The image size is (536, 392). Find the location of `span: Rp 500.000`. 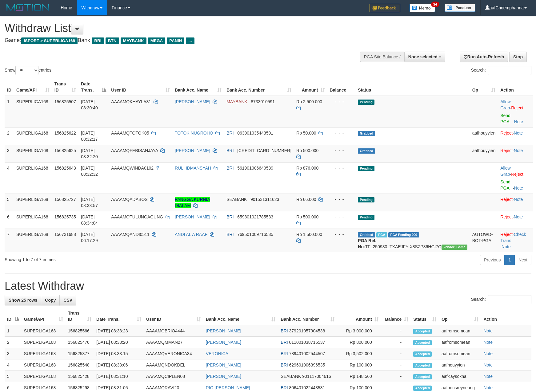

span: Rp 500.000 is located at coordinates (308, 217).